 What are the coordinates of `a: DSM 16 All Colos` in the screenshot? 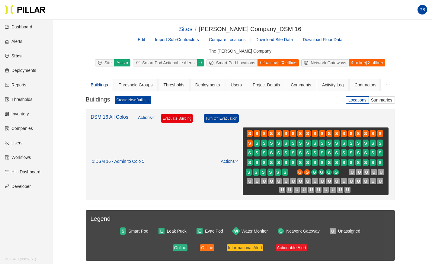 It's located at (110, 117).